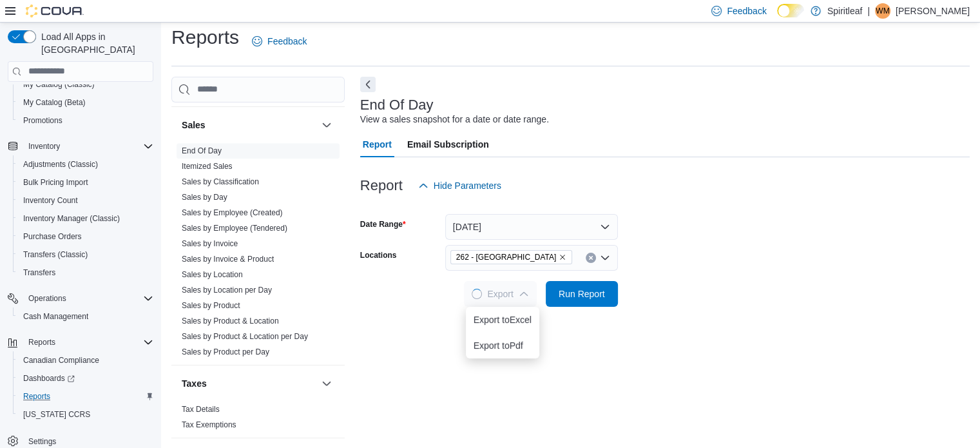 This screenshot has width=980, height=448. What do you see at coordinates (50, 201) in the screenshot?
I see `a: Inventory Count` at bounding box center [50, 201].